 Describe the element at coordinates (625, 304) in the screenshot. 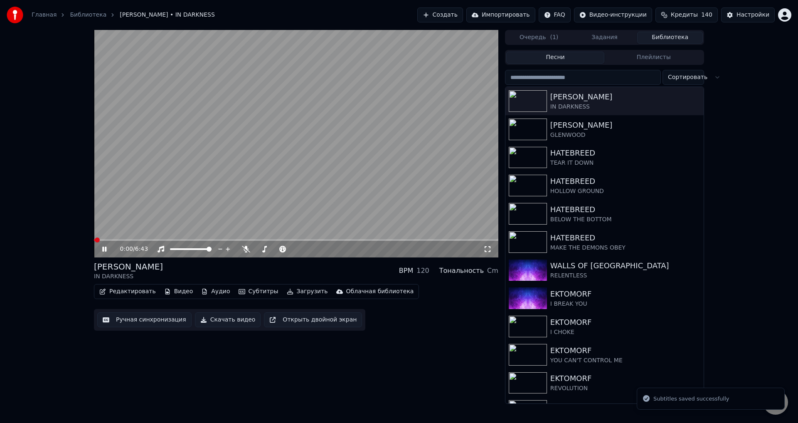

I see `div: I BREAK YOU` at that location.